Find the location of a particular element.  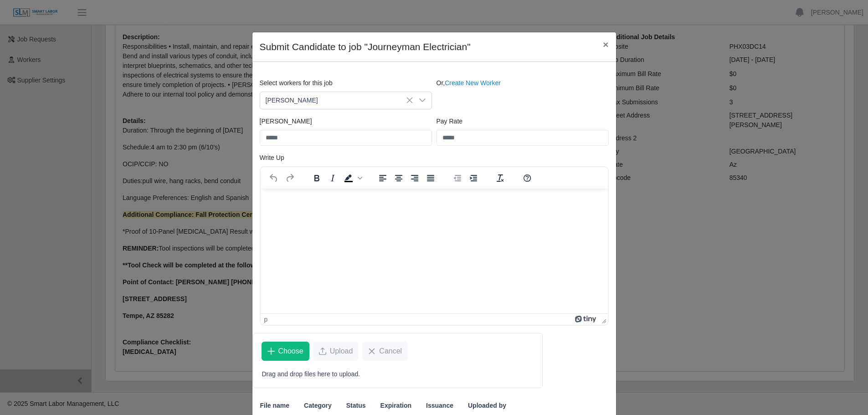

span: Choose is located at coordinates (291, 351).